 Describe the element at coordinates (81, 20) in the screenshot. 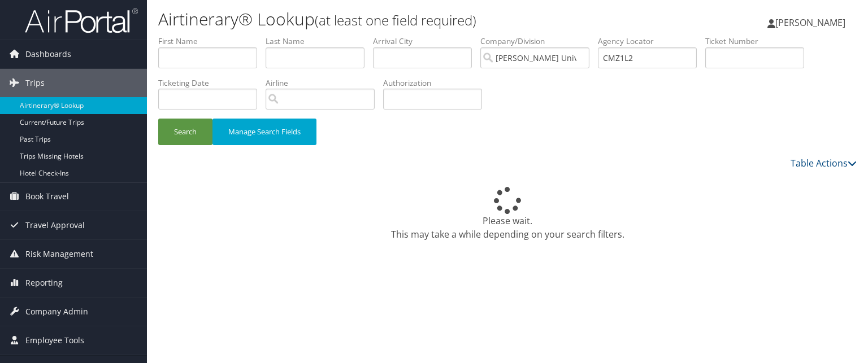

I see `img: airportal-logo.png` at that location.